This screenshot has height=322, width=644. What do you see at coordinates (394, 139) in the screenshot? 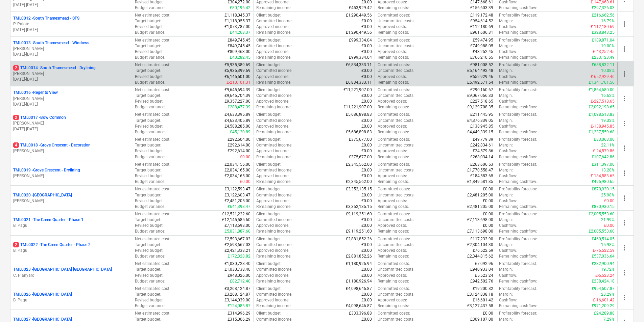
I see `p: Committed costs :` at bounding box center [394, 139].